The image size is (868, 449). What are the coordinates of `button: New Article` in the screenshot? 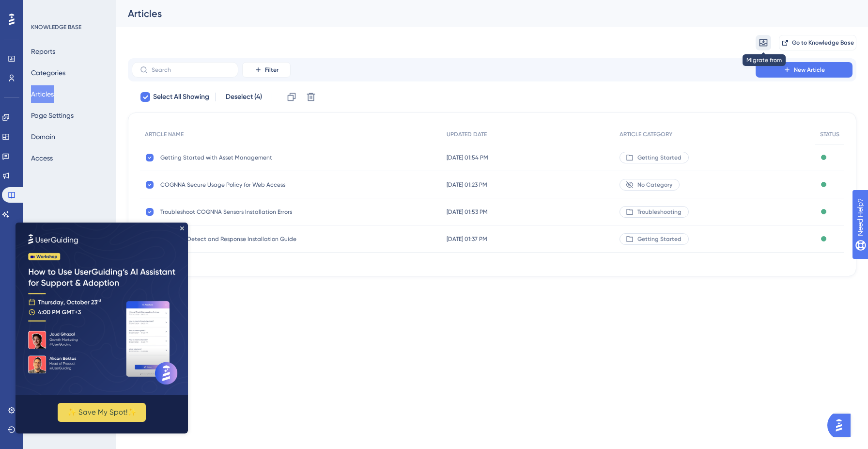 It's located at (804, 70).